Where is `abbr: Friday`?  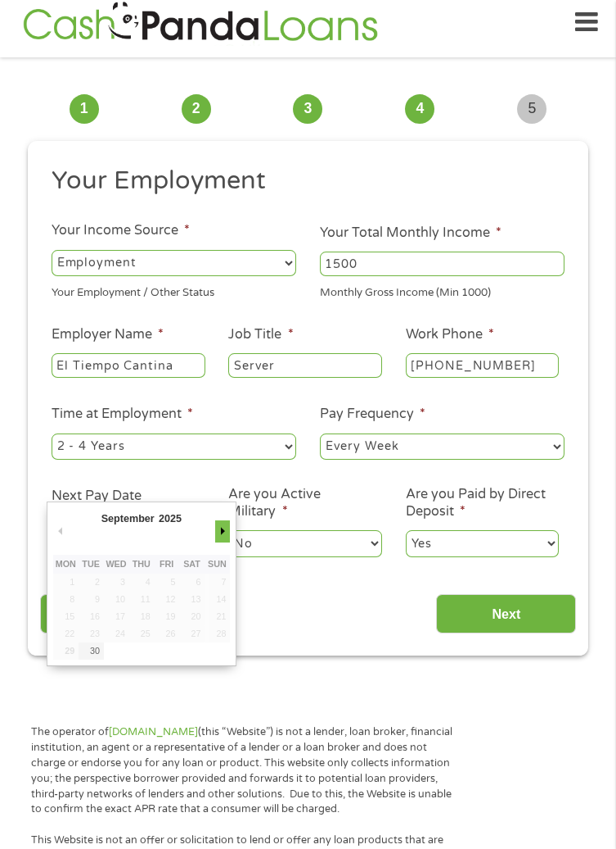
abbr: Friday is located at coordinates (166, 563).